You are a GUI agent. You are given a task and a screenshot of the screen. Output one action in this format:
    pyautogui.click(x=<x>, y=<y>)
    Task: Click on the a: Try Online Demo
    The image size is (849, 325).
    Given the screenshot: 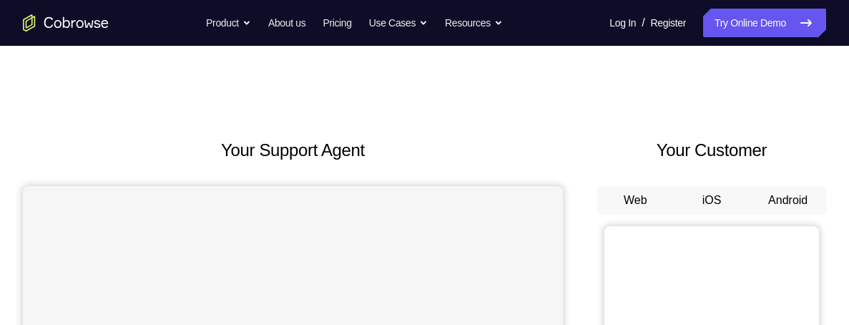 What is the action you would take?
    pyautogui.click(x=765, y=23)
    